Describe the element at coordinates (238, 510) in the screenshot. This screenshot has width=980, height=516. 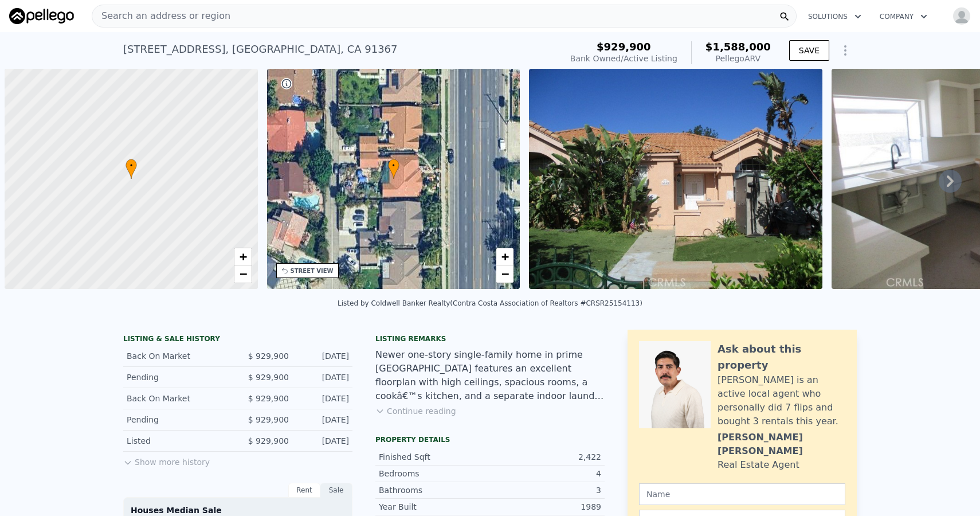
I see `div: Houses Median Sale` at that location.